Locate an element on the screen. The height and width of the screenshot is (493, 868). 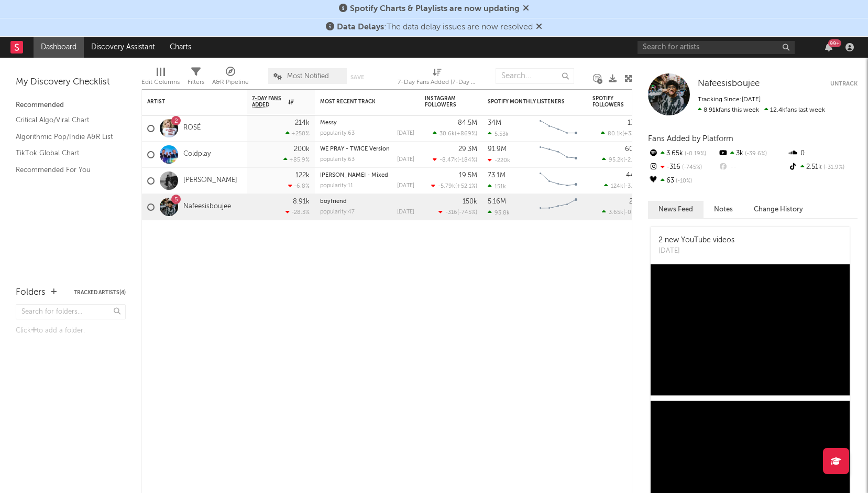
span: -745 % is located at coordinates (691, 167).